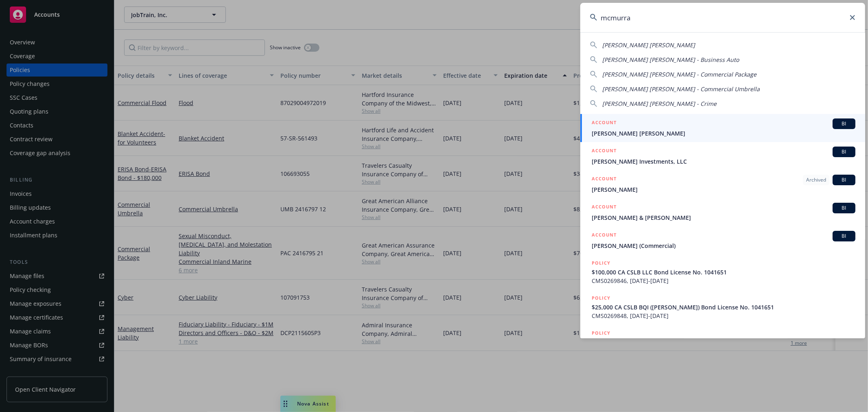  I want to click on span: $100,000 CA CSLB LLC Bond License No. 1041651, so click(723, 272).